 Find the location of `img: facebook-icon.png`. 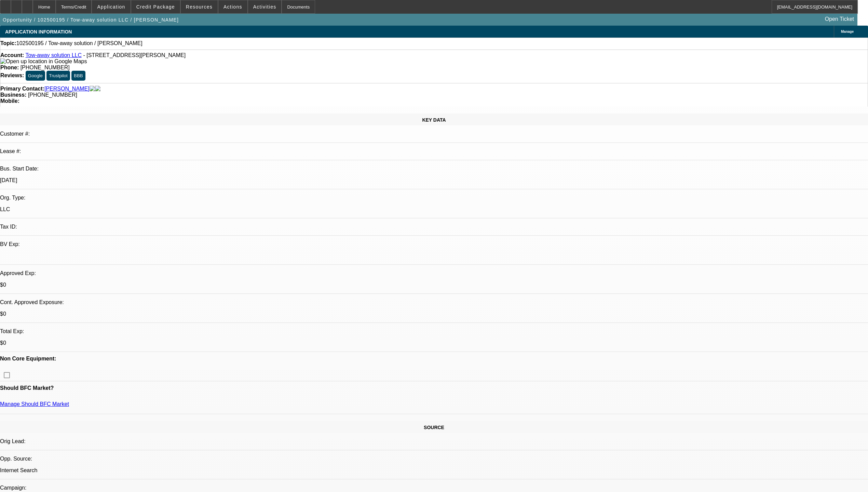

img: facebook-icon.png is located at coordinates (92, 89).